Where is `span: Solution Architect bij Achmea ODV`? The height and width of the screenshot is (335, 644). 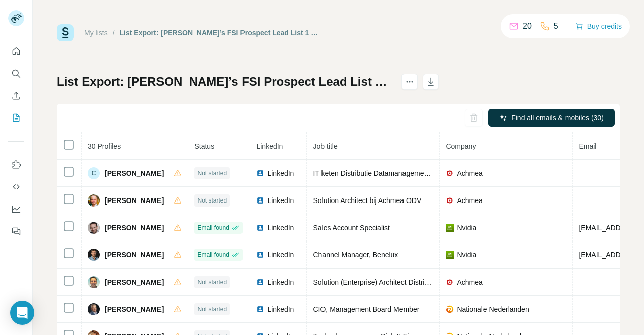
span: Solution Architect bij Achmea ODV is located at coordinates (367, 200).